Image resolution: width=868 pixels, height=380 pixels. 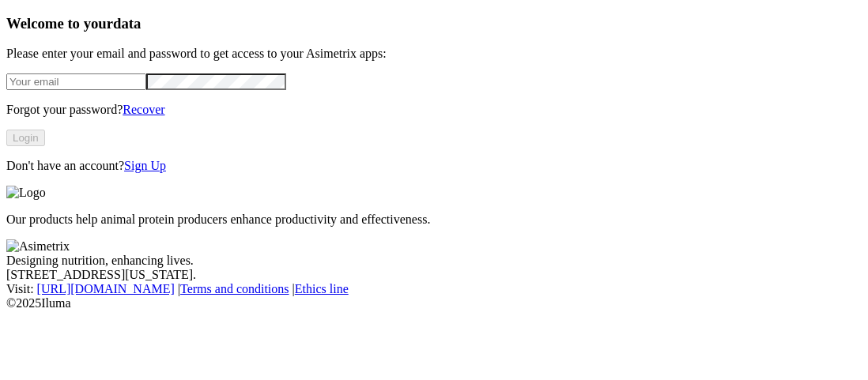 I want to click on p: Don't have an account?, so click(x=434, y=166).